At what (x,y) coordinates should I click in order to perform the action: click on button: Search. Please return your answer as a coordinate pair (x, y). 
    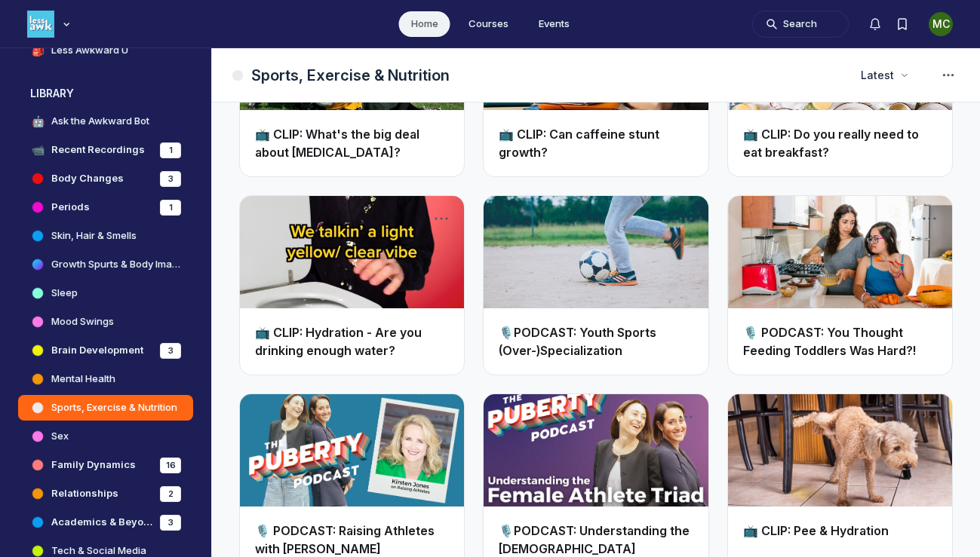
    Looking at the image, I should click on (800, 24).